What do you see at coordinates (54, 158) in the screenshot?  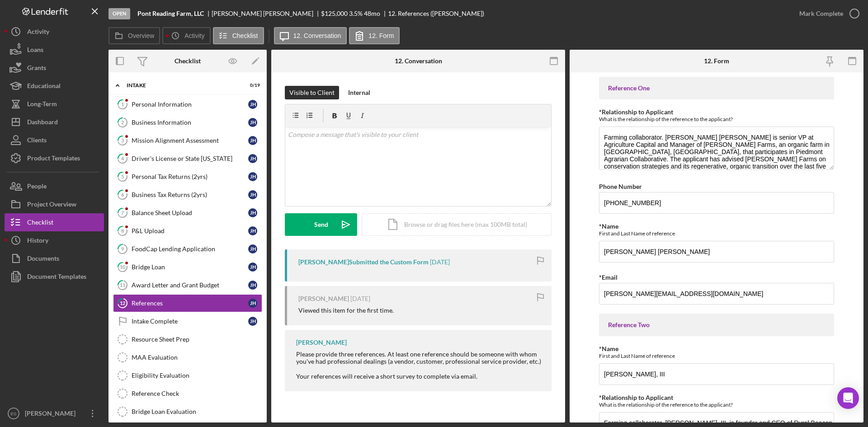 I see `button: Product Templates` at bounding box center [54, 158].